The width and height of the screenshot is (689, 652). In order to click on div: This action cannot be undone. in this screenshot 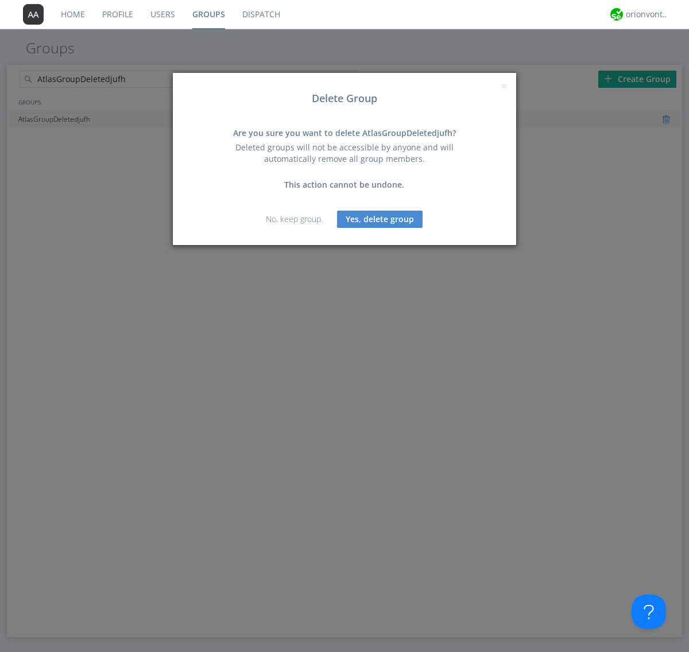, I will do `click(344, 185)`.